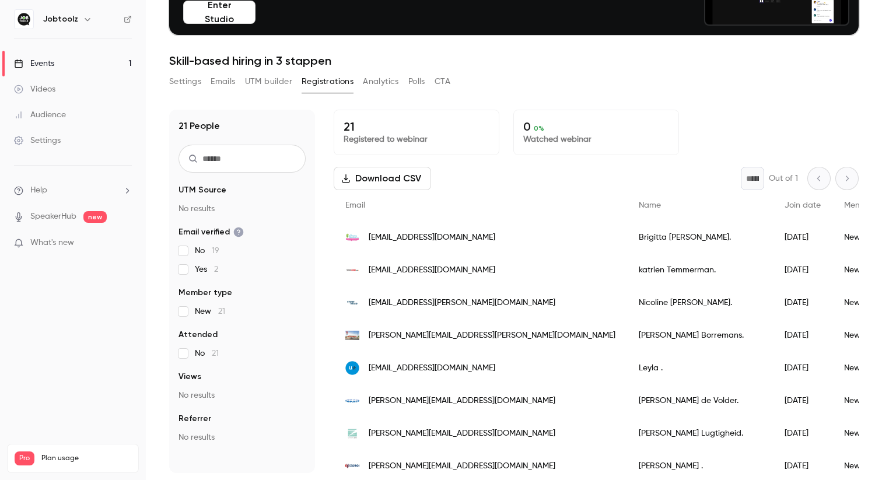  I want to click on h6: Jobtoolz, so click(61, 19).